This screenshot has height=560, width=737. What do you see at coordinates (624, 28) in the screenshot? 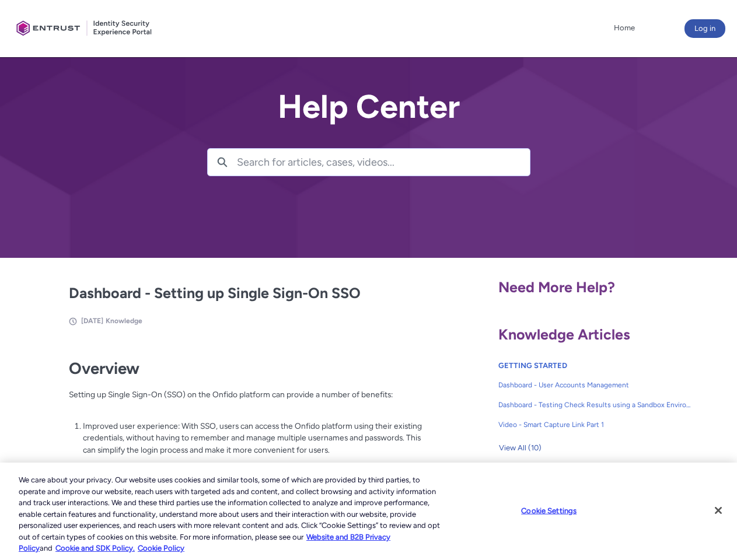
I see `a: Home` at bounding box center [624, 28].